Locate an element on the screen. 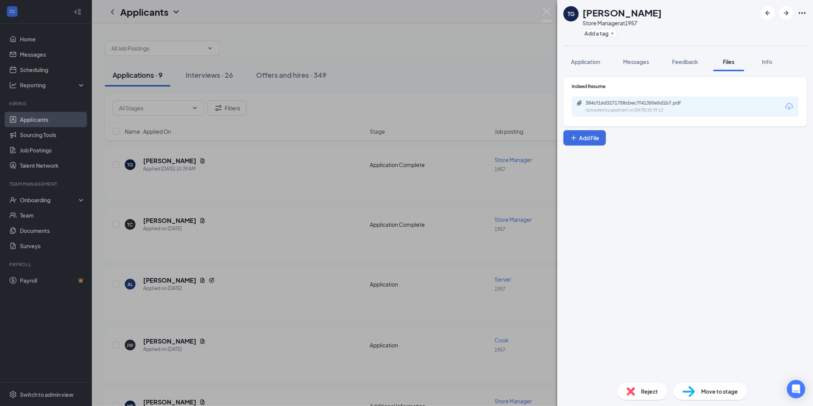 The height and width of the screenshot is (406, 813). button: PlusAdd a tag is located at coordinates (600, 33).